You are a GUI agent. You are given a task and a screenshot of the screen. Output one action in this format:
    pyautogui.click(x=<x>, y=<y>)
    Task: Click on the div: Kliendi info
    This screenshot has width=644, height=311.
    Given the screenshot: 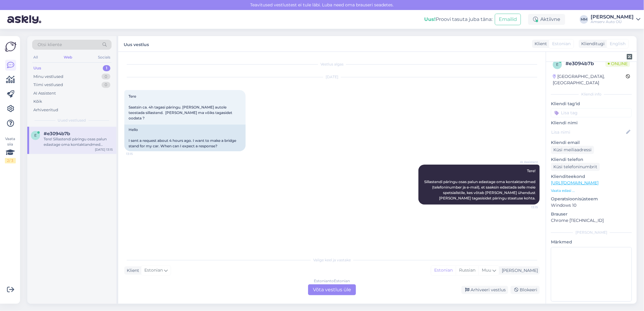 What is the action you would take?
    pyautogui.click(x=591, y=94)
    